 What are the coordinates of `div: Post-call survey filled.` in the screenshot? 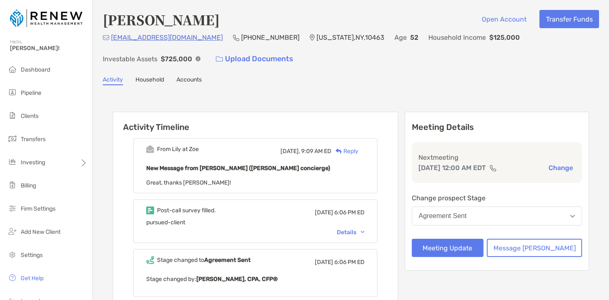 It's located at (186, 210).